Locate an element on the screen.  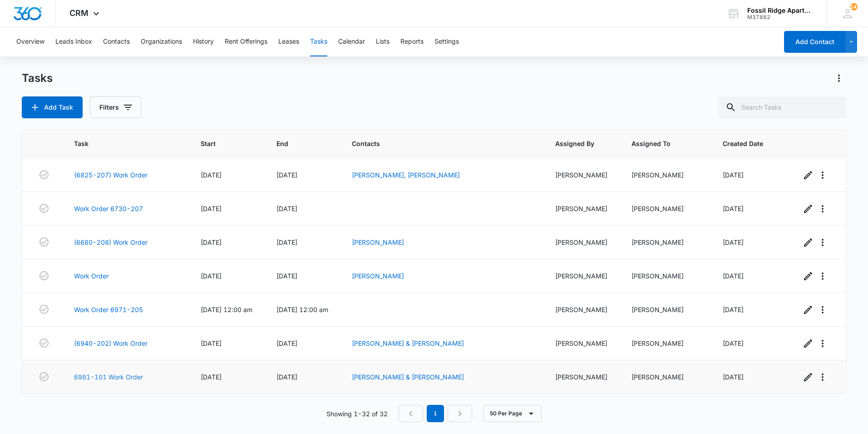
span: Contacts is located at coordinates (436, 143).